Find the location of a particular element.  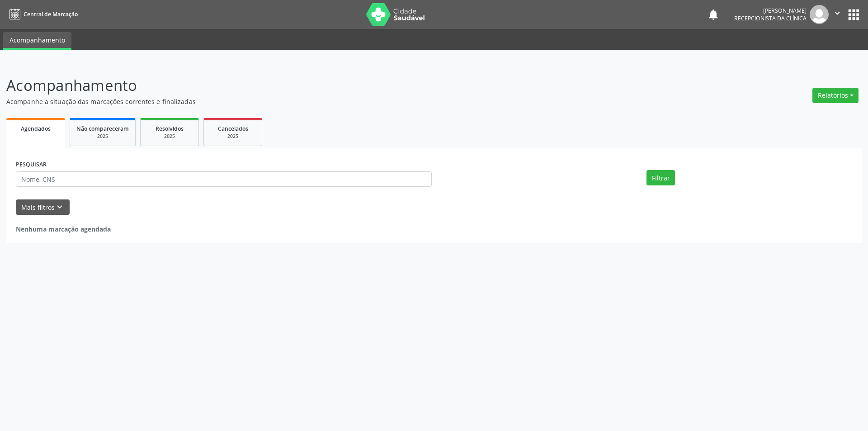

button: Filtrar is located at coordinates (661, 178).